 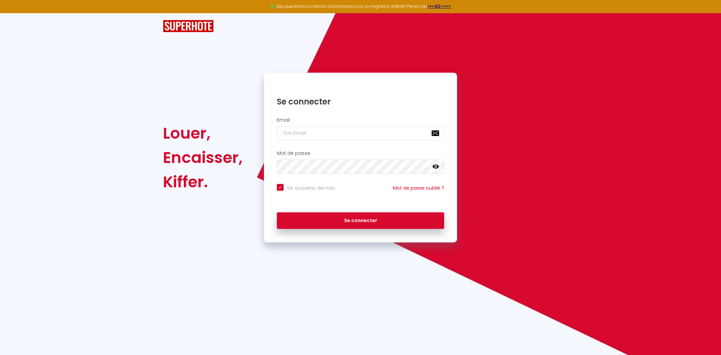 What do you see at coordinates (361, 221) in the screenshot?
I see `button: Se connecter` at bounding box center [361, 221].